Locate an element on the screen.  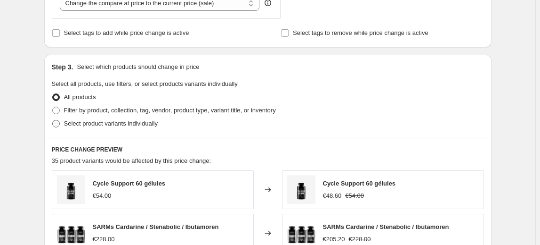
div: €54.00 is located at coordinates (102, 196).